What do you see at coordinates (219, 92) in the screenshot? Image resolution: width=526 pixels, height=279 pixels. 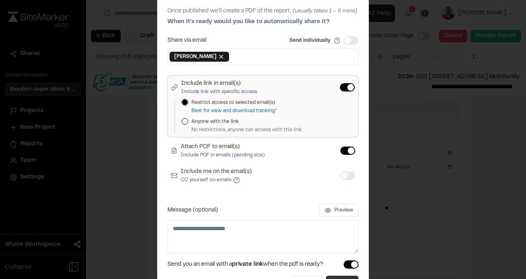 I see `p: Include link with specific access` at bounding box center [219, 92].